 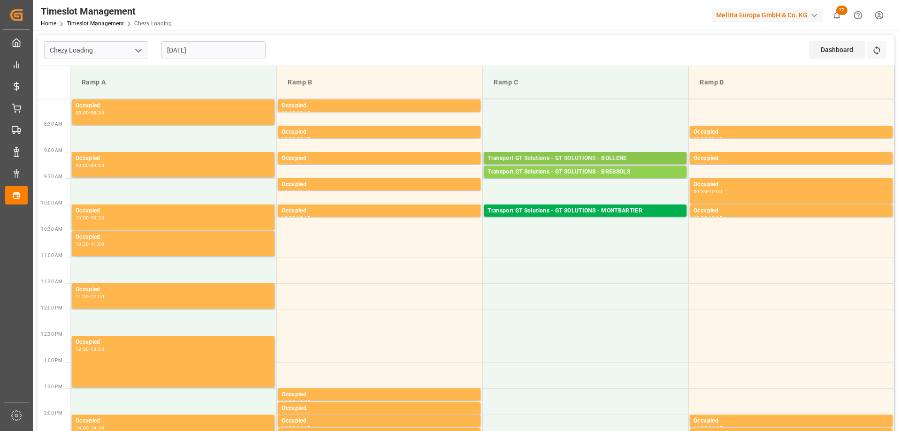 What do you see at coordinates (585, 159) in the screenshot?
I see `div: Transport GT Solutions - GT SOLUTIONS - BOLLENE` at bounding box center [585, 159].